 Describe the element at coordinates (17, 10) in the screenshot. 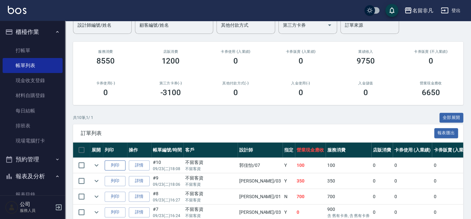

I see `img: Logo` at that location.